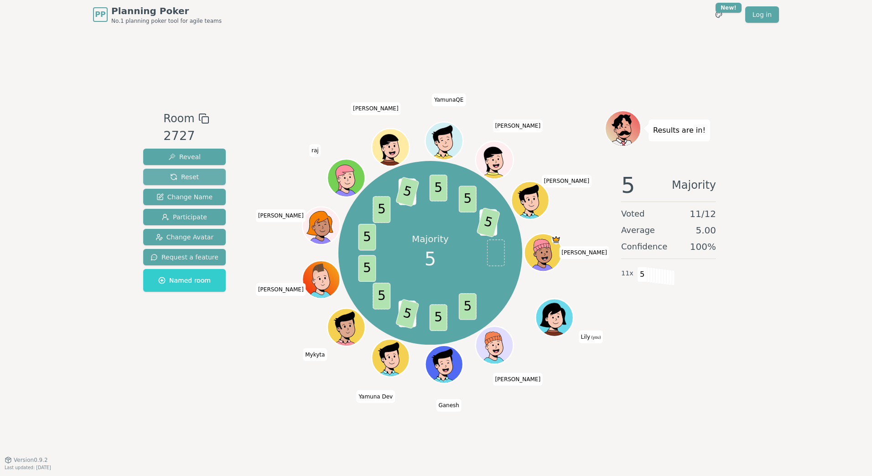 The width and height of the screenshot is (872, 476). I want to click on a: Log in, so click(762, 15).